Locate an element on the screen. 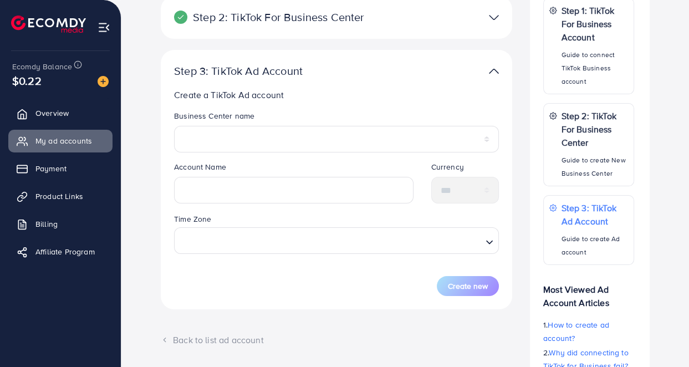 The width and height of the screenshot is (689, 367). p: Guide to create Ad account is located at coordinates (595, 246).